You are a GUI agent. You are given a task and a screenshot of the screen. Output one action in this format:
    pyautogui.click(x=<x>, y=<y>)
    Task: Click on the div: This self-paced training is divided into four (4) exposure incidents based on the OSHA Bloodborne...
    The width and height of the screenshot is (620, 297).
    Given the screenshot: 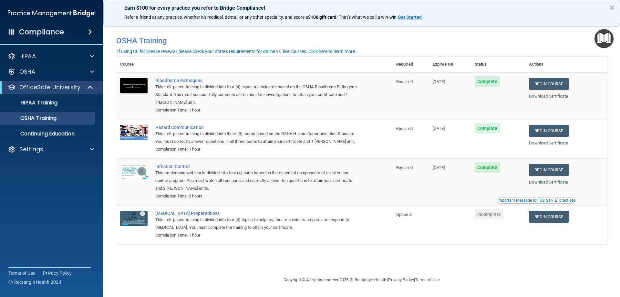 What is the action you would take?
    pyautogui.click(x=258, y=95)
    